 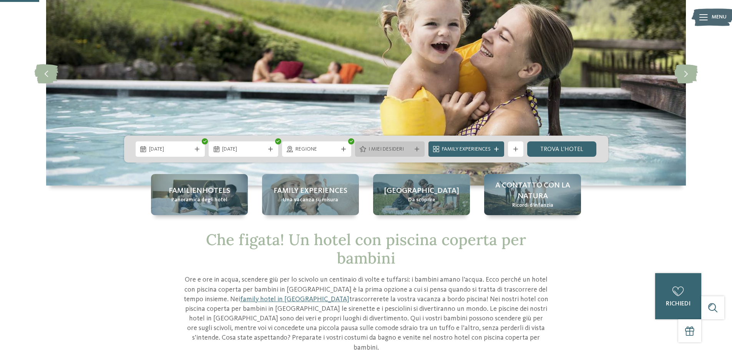 I want to click on span: Familienhotels, so click(x=199, y=191).